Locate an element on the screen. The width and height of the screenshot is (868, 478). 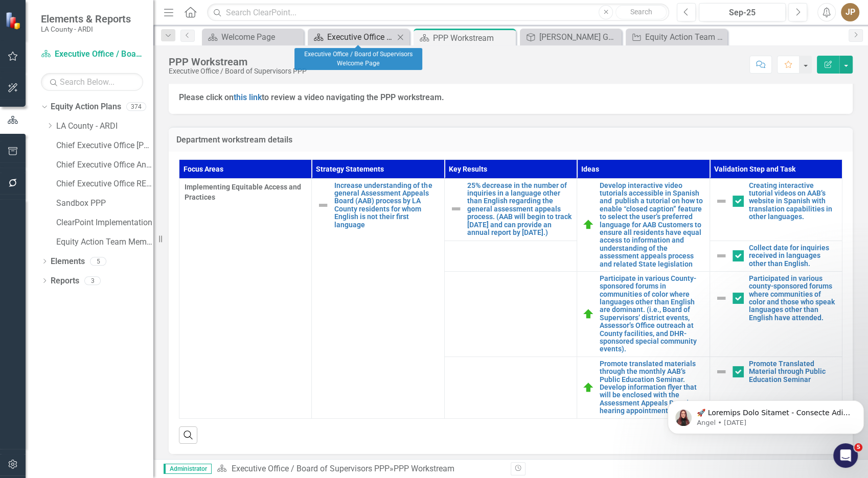
div: Welcome Page is located at coordinates (261, 37).